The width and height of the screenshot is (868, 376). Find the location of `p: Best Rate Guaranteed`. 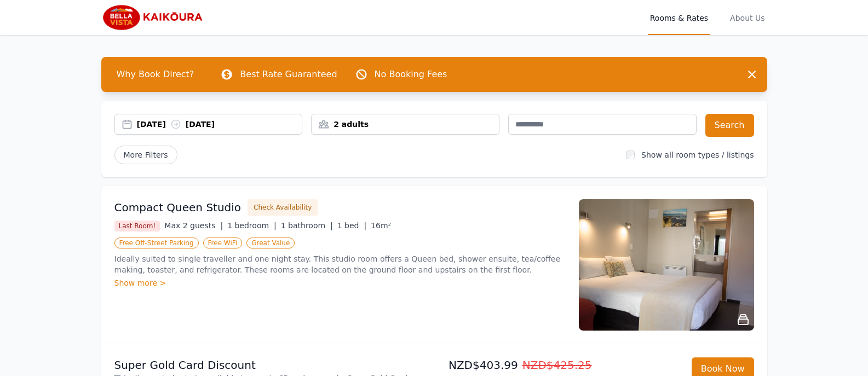

p: Best Rate Guaranteed is located at coordinates (288, 74).